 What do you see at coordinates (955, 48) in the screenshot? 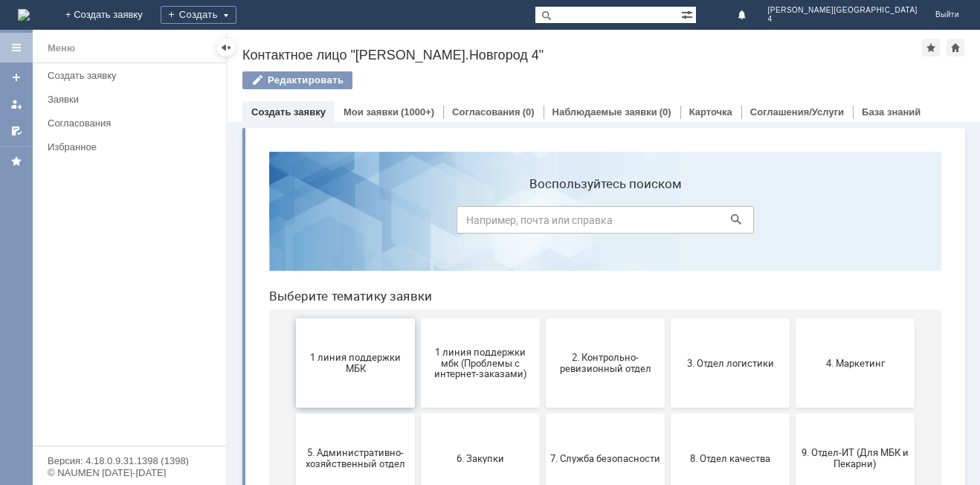
I see `div: Сделать домашней страницей` at bounding box center [955, 48].